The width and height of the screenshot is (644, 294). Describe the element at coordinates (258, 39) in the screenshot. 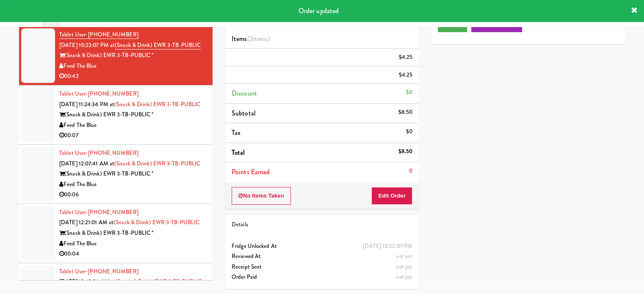

I see `span: (2 )` at that location.